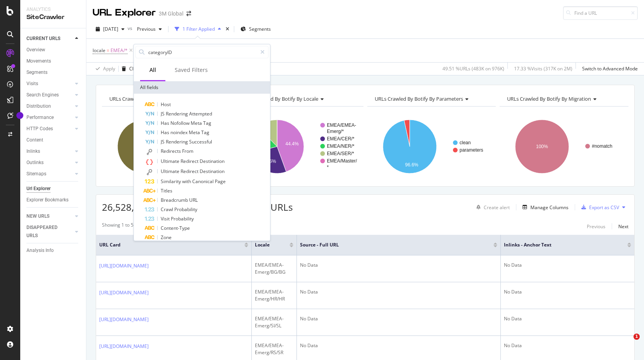 The height and width of the screenshot is (360, 644). Describe the element at coordinates (50, 129) in the screenshot. I see `a: HTTP Codes` at that location.